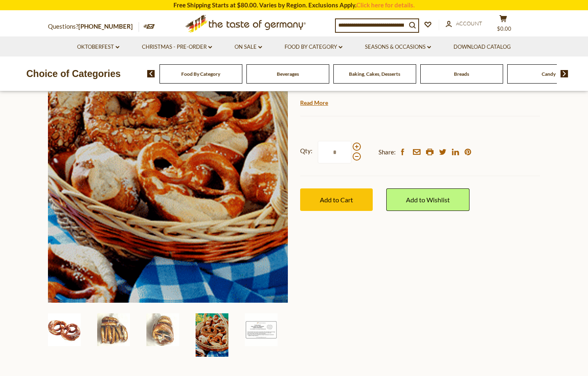 Image resolution: width=588 pixels, height=376 pixels. What do you see at coordinates (335, 152) in the screenshot?
I see `input: Qty:` at bounding box center [335, 152].